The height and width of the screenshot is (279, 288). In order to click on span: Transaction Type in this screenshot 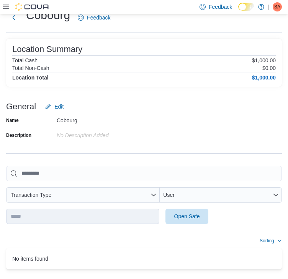, I will do `click(31, 195)`.